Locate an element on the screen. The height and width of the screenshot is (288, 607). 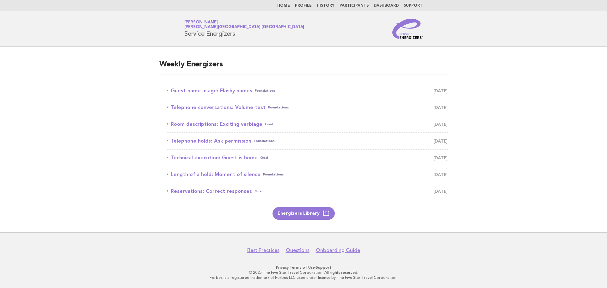
a: Best Practices is located at coordinates (263, 250).